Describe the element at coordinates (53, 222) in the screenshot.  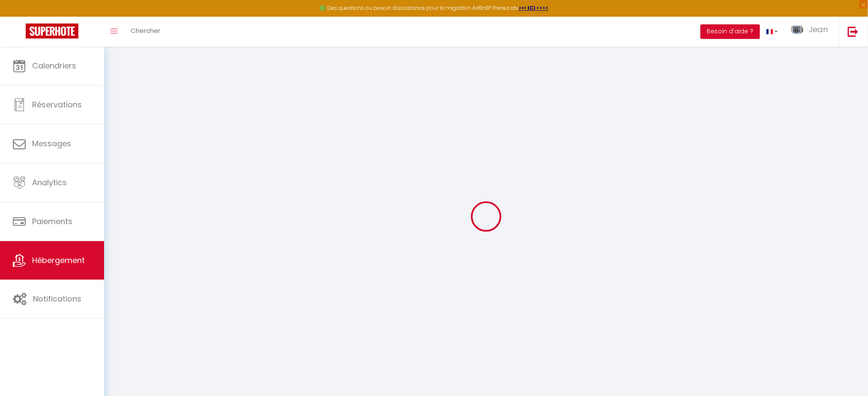
I see `span: Paiements` at that location.